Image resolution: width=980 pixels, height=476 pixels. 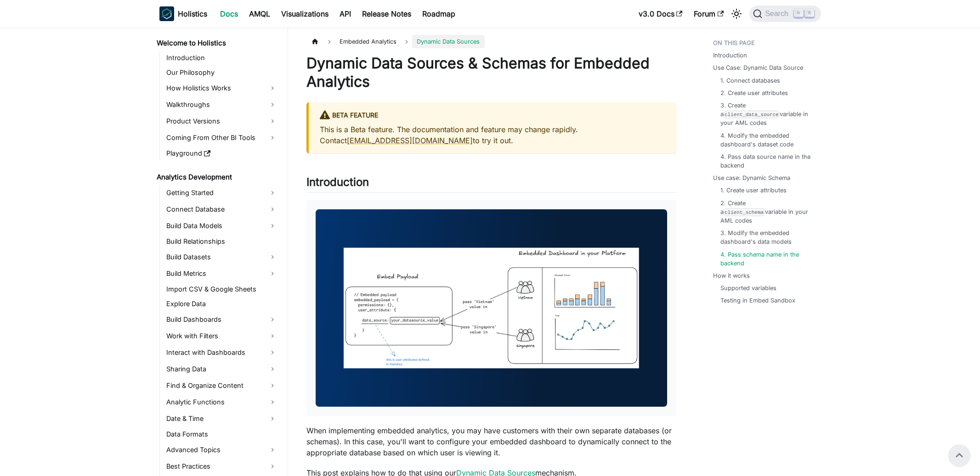 I want to click on a: Visualizations, so click(x=305, y=13).